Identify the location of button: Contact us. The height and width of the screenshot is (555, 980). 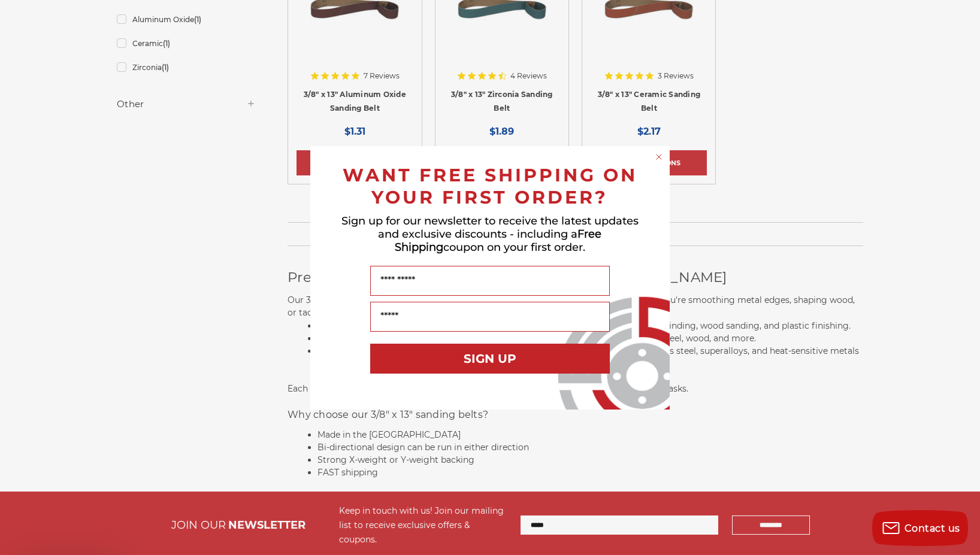
(920, 528).